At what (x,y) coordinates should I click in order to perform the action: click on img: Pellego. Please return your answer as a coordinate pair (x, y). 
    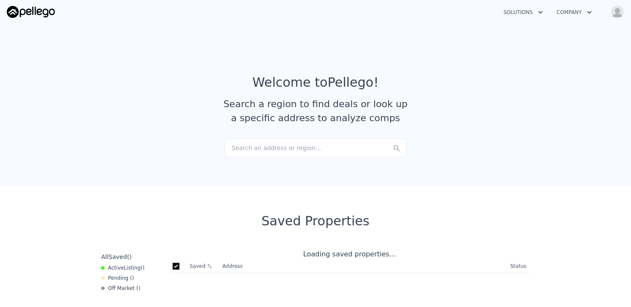
    Looking at the image, I should click on (31, 12).